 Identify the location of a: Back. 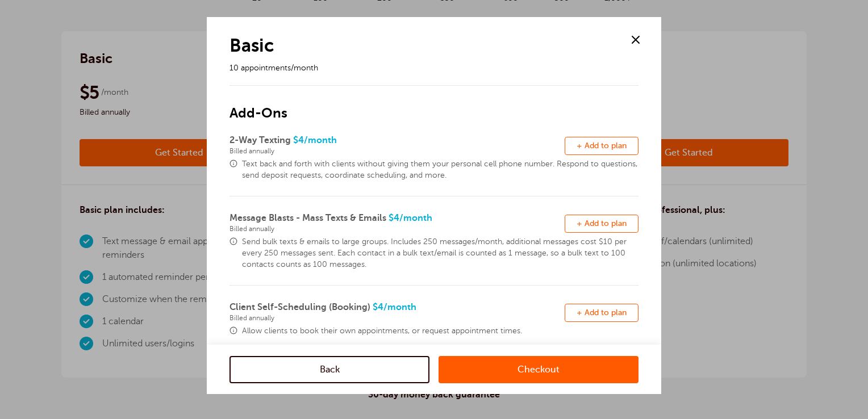
(329, 369).